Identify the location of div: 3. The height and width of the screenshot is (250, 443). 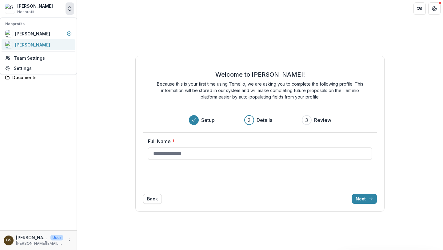
(307, 120).